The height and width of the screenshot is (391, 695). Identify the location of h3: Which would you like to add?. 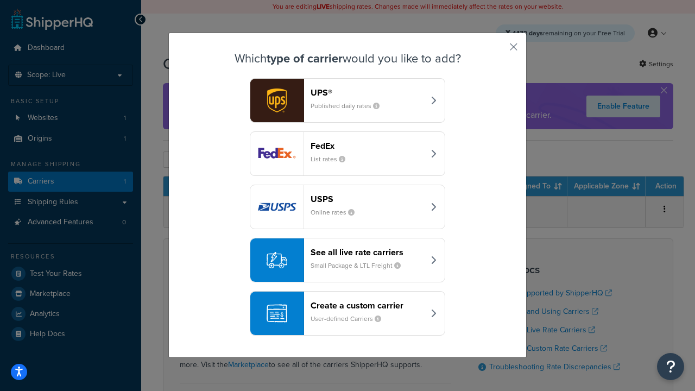
(348, 59).